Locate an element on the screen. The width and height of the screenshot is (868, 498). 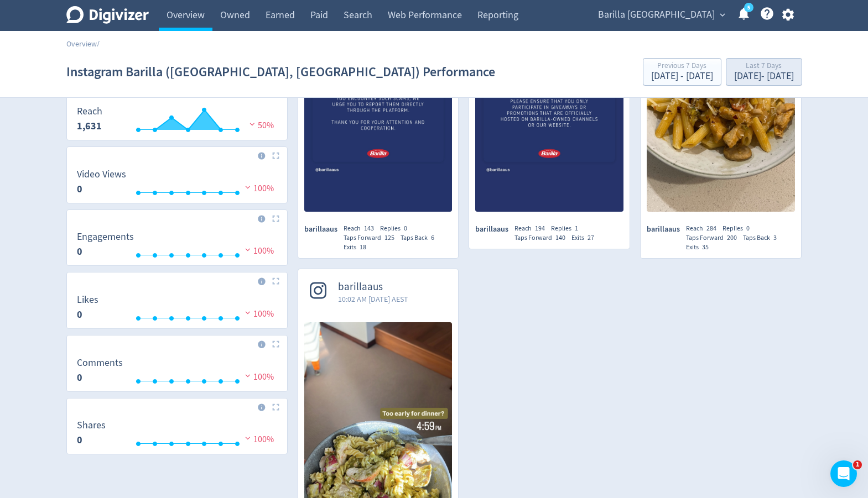
div: Last 7 Days is located at coordinates (764, 67).